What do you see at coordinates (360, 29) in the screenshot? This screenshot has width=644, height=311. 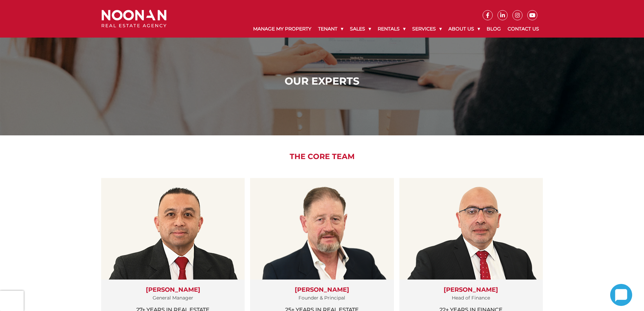 I see `a: Sales` at bounding box center [360, 29].